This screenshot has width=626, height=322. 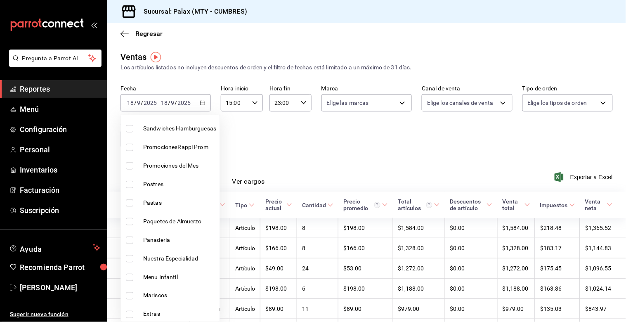 What do you see at coordinates (180, 314) in the screenshot?
I see `span: Extras` at bounding box center [180, 314].